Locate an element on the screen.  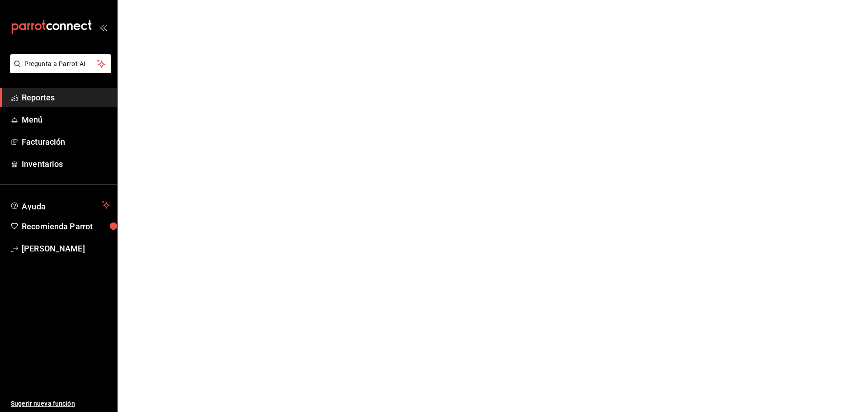
button: open_drawer_menu is located at coordinates (103, 27).